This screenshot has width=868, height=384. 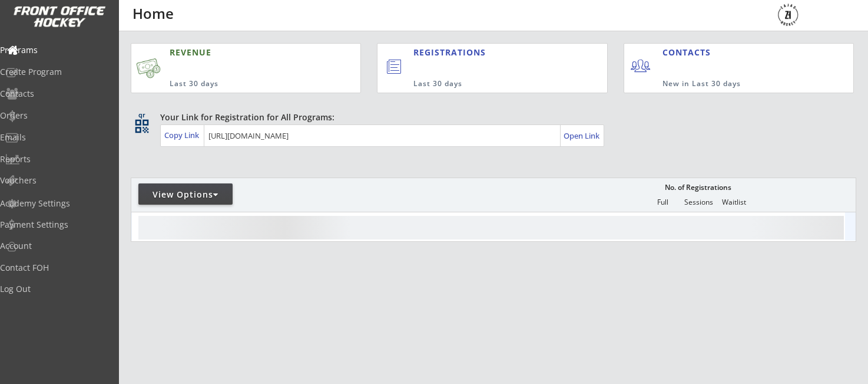 What do you see at coordinates (490, 117) in the screenshot?
I see `div: Your Link for Registration for All Programs:` at bounding box center [490, 117].